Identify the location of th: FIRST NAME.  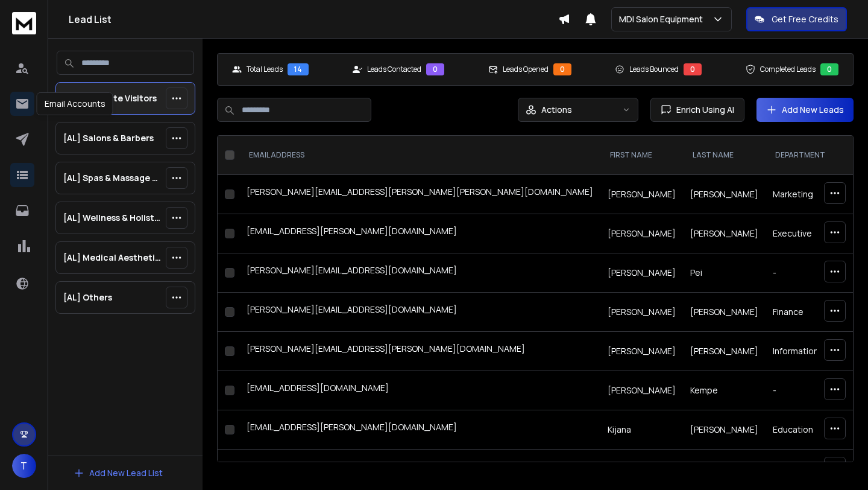
(641, 155).